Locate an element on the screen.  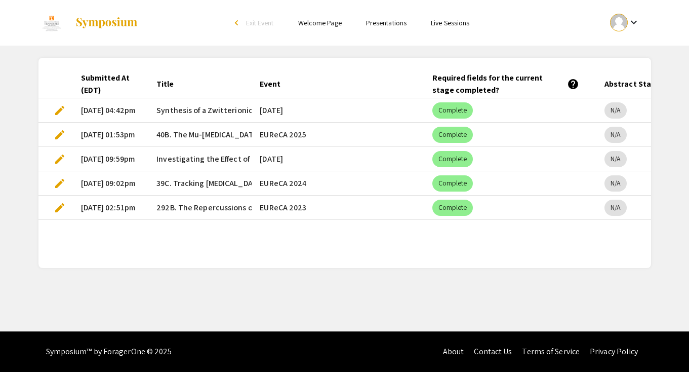
span: Exit Event is located at coordinates (260, 23).